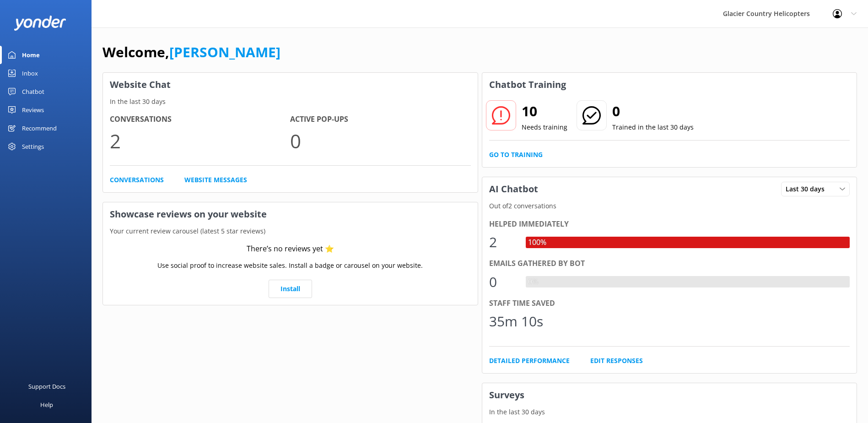  Describe the element at coordinates (30, 55) in the screenshot. I see `div: Home` at that location.